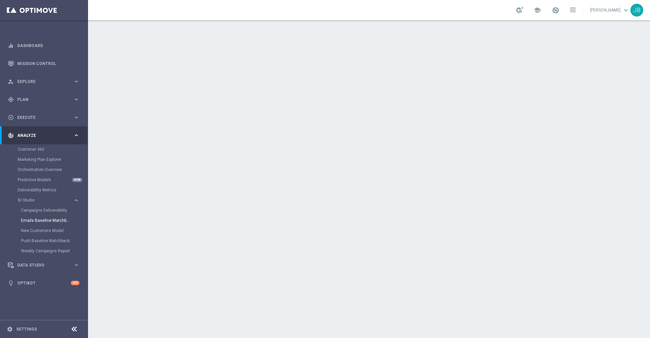 Image resolution: width=650 pixels, height=338 pixels. I want to click on div: Campaigns Deliverability, so click(54, 210).